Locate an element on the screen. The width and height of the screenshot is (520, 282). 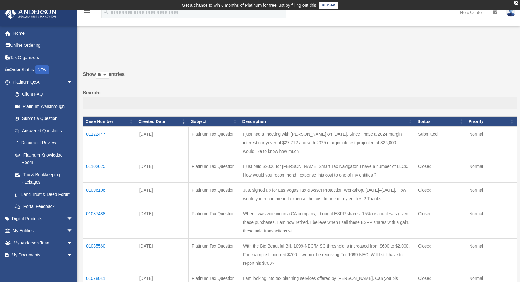
td: With the Big Beautiful Bill, 1099-NEC/MISC threshold is increased from $600 to $2,000. For exampl... is located at coordinates (327, 255).